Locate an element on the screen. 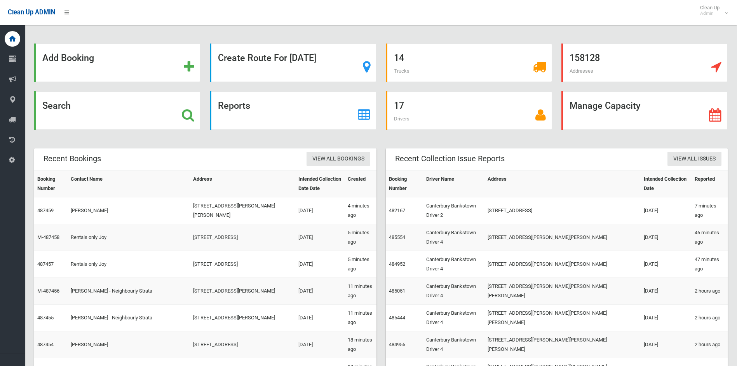  th: Contact Name is located at coordinates (129, 184).